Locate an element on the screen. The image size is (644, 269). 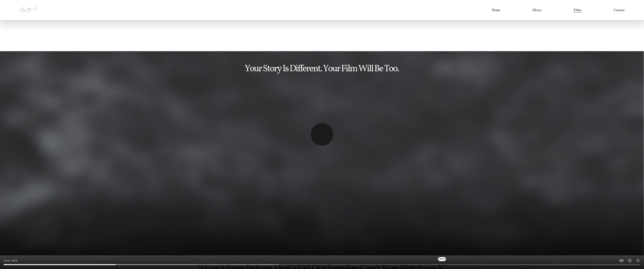
div: Current time is located at coordinates (7, 261).